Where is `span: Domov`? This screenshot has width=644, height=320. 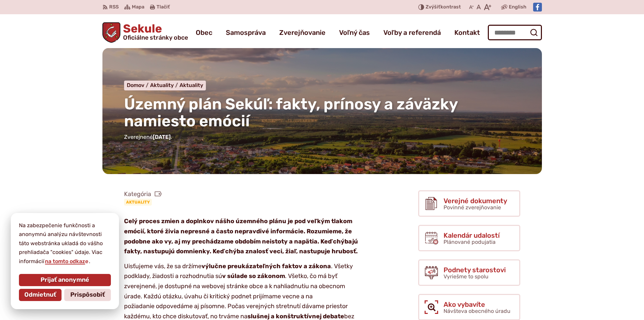
span: Domov is located at coordinates (136, 85).